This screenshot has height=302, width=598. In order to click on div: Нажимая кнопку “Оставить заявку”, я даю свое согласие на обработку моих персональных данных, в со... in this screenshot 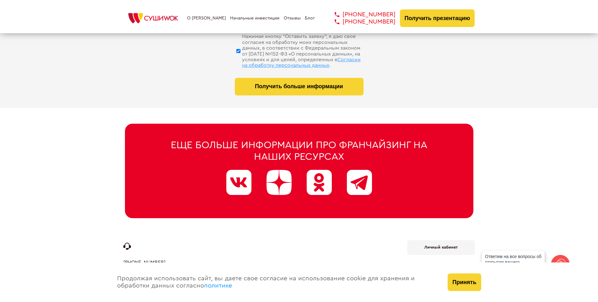, I will do `click(303, 51)`.